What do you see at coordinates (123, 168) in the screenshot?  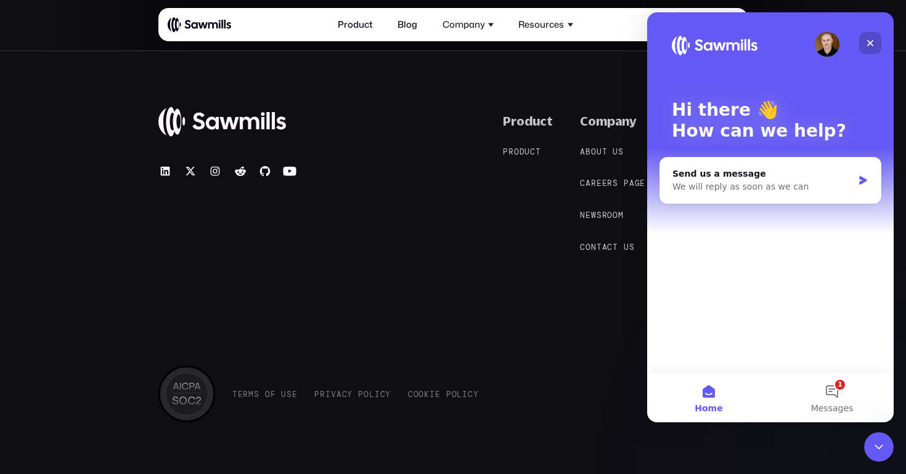 I see `div: Send us a messageWe will reply as soon as we can` at bounding box center [123, 168].